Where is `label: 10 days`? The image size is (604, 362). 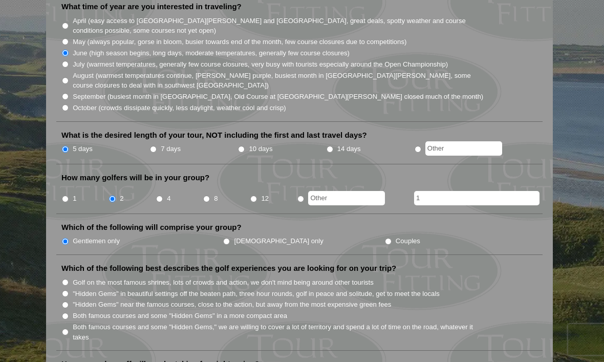 label: 10 days is located at coordinates (261, 149).